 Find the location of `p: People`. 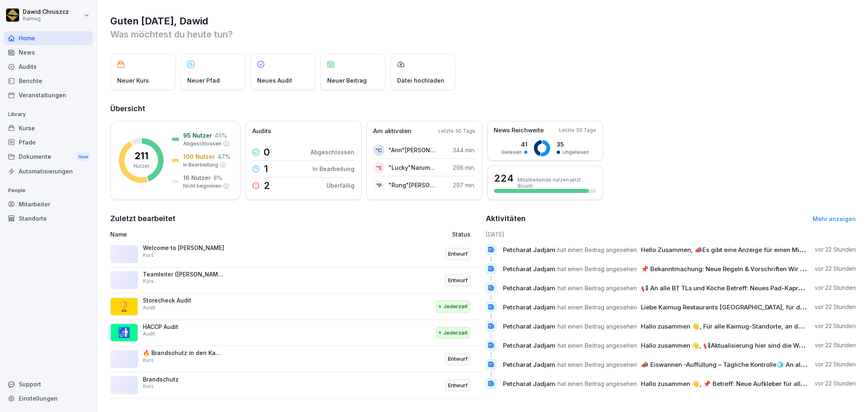

p: People is located at coordinates (48, 190).